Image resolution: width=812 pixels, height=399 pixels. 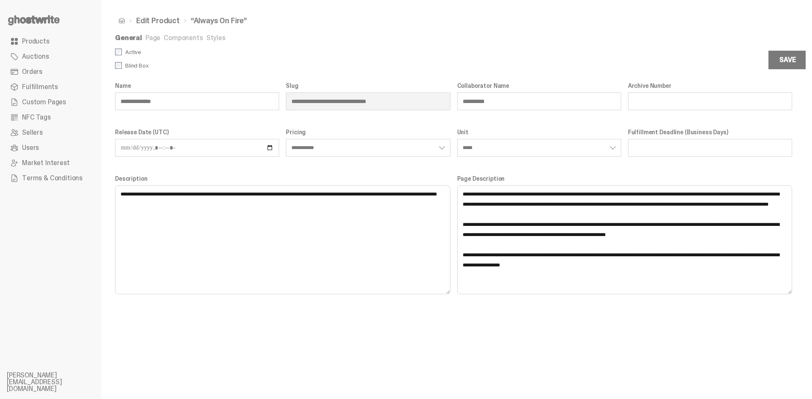 I want to click on span: Market Interest, so click(x=46, y=163).